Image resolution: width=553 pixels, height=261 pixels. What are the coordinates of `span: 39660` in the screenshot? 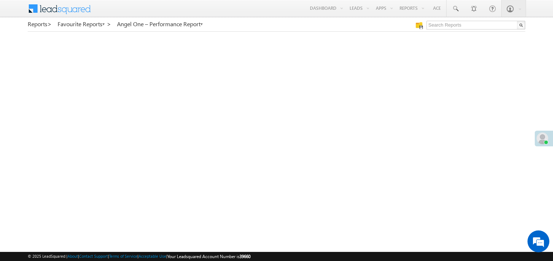 It's located at (245, 257).